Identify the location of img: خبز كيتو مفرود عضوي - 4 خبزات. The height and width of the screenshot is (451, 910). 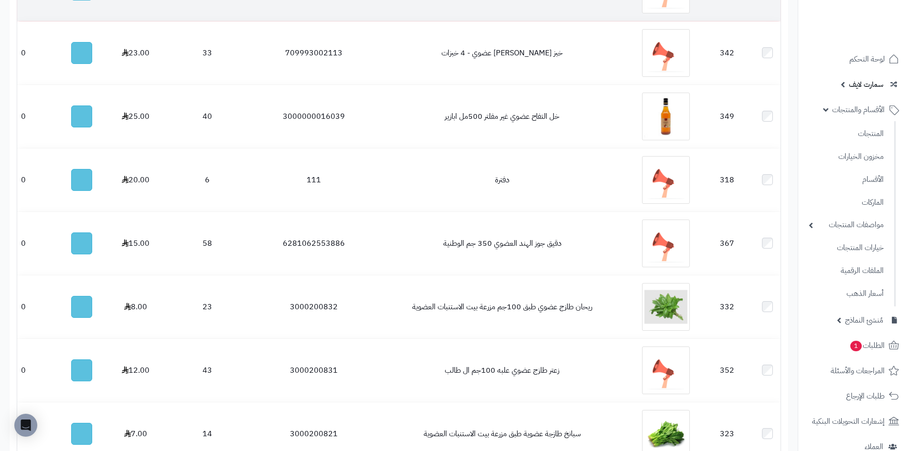
(666, 53).